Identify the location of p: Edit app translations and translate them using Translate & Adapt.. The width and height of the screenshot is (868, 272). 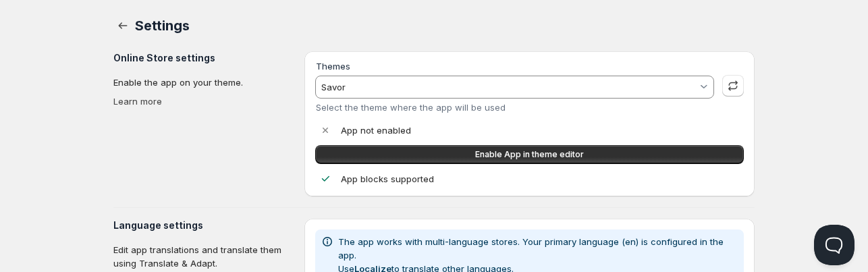
(203, 256).